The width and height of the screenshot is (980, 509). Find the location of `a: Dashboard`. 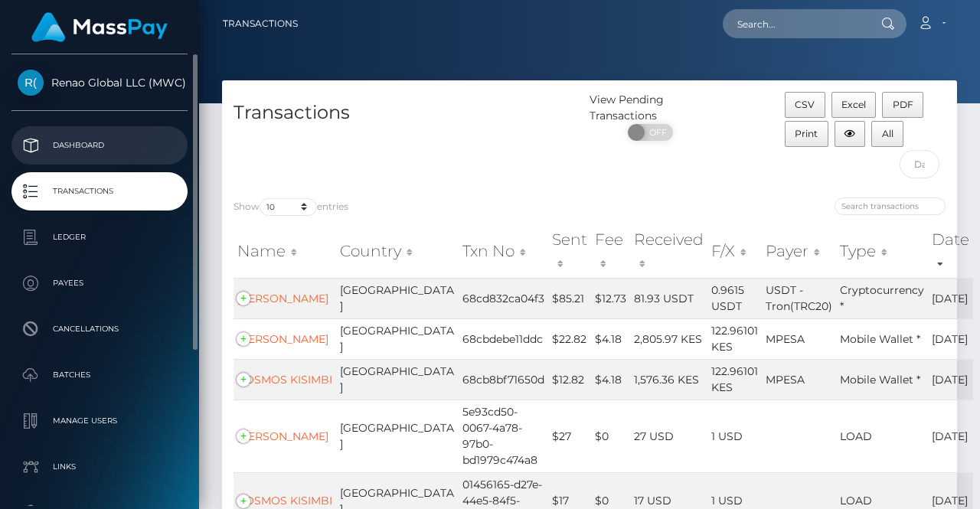

a: Dashboard is located at coordinates (100, 145).